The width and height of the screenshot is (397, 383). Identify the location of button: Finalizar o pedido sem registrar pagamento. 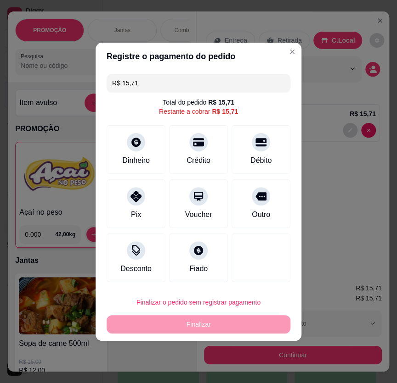
(198, 303).